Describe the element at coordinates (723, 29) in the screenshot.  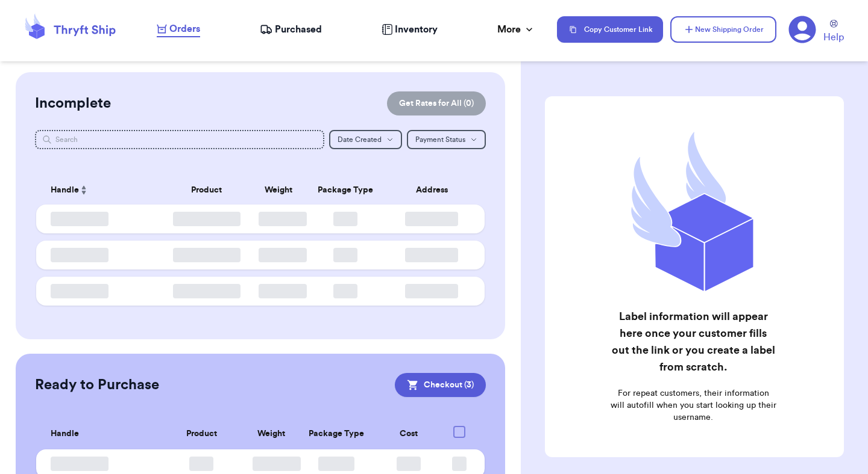
I see `button: New Shipping Order` at that location.